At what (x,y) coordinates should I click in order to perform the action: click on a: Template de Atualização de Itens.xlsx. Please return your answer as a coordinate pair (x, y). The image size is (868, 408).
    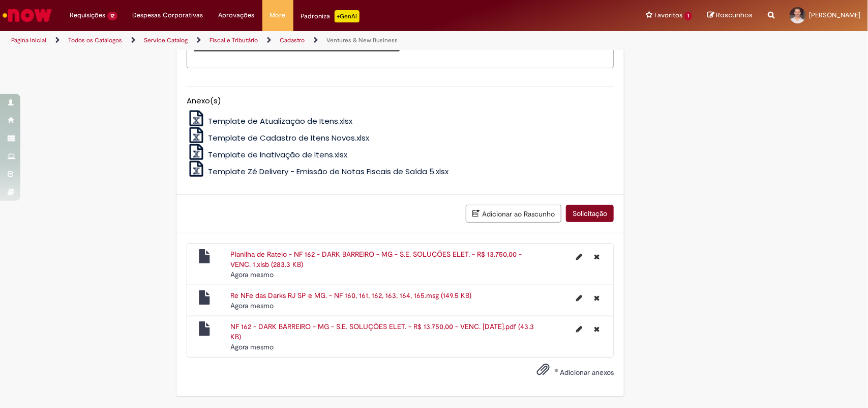
    Looking at the image, I should click on (270, 121).